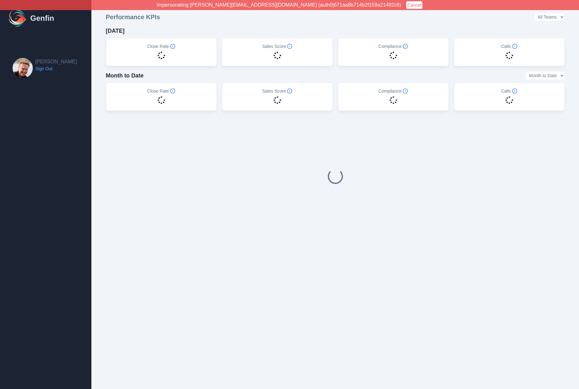 This screenshot has width=579, height=389. I want to click on button: Cancel, so click(414, 5).